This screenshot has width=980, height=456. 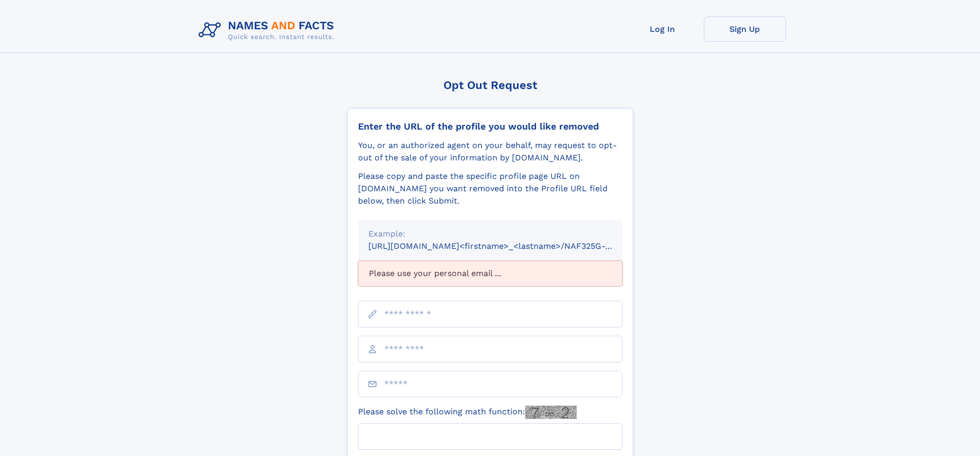 I want to click on div: Opt Out Request, so click(x=490, y=85).